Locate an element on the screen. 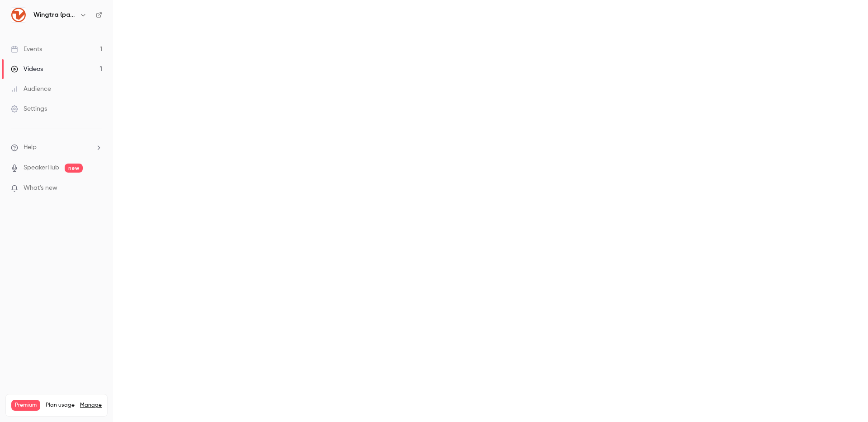 The height and width of the screenshot is (422, 868). h6: Wingtra (partners) is located at coordinates (55, 15).